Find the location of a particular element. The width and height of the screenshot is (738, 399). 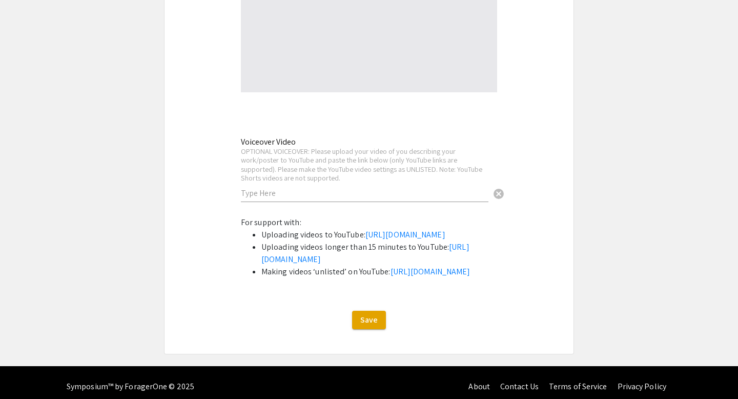

button: Clear is located at coordinates (499, 193).